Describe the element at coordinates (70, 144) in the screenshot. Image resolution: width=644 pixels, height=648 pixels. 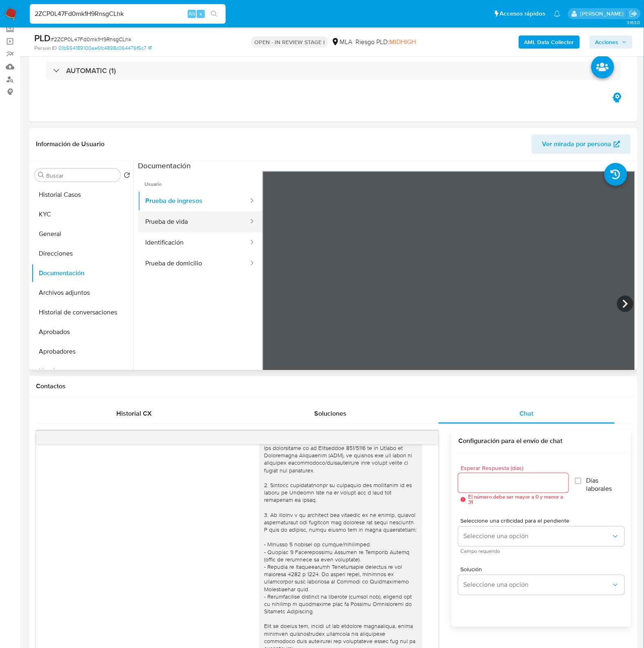
I see `h1: Información de Usuario` at that location.